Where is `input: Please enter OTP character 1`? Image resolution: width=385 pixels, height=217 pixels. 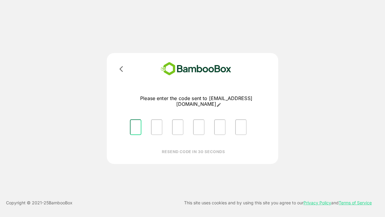 input: Please enter OTP character 1 is located at coordinates (136, 127).